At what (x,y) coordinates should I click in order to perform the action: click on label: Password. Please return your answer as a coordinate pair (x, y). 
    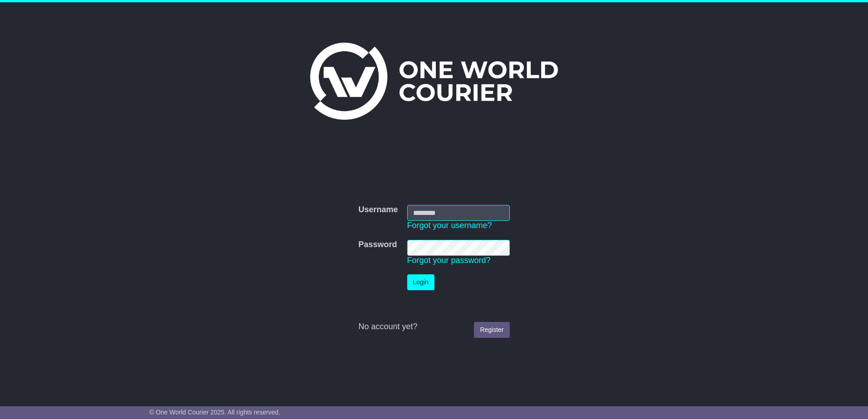
    Looking at the image, I should click on (377, 245).